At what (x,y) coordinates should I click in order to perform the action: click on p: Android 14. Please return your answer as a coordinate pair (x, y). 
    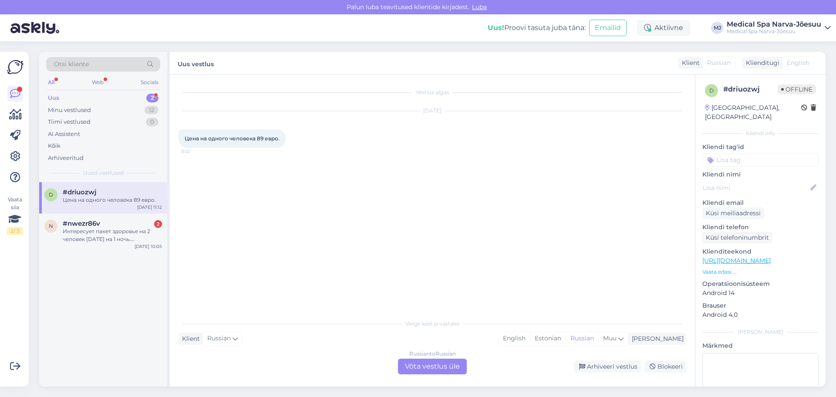
    Looking at the image, I should click on (760, 293).